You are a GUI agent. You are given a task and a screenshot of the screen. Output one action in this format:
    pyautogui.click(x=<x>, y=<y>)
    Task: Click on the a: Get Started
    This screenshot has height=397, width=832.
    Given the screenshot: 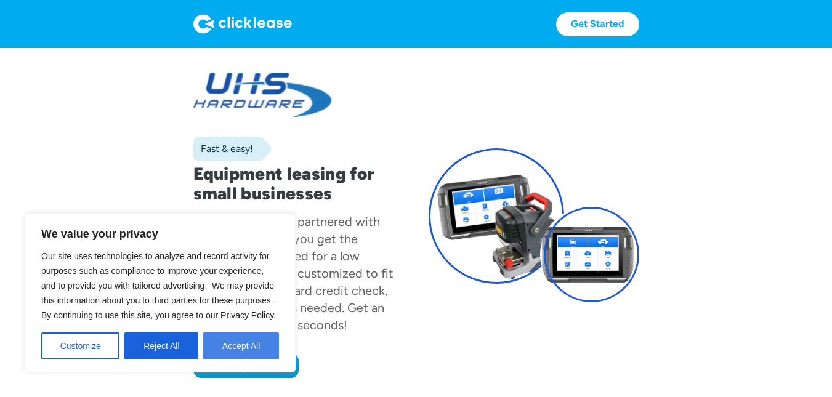 What is the action you would take?
    pyautogui.click(x=597, y=24)
    